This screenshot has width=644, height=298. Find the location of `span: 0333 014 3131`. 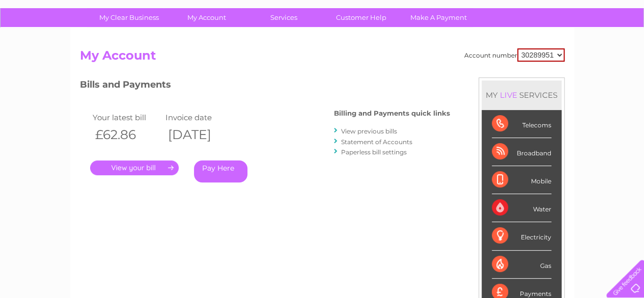

span: 0333 014 3131 is located at coordinates (487, 11).